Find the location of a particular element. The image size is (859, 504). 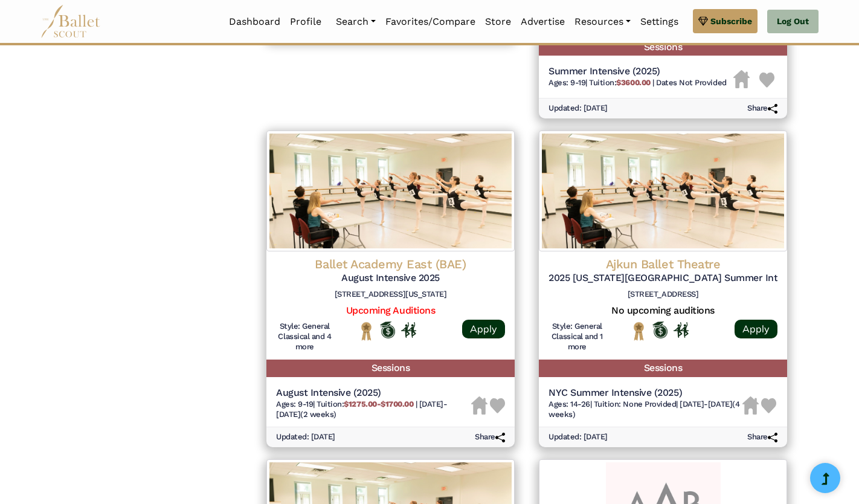

a: Favorites/Compare is located at coordinates (430, 22).